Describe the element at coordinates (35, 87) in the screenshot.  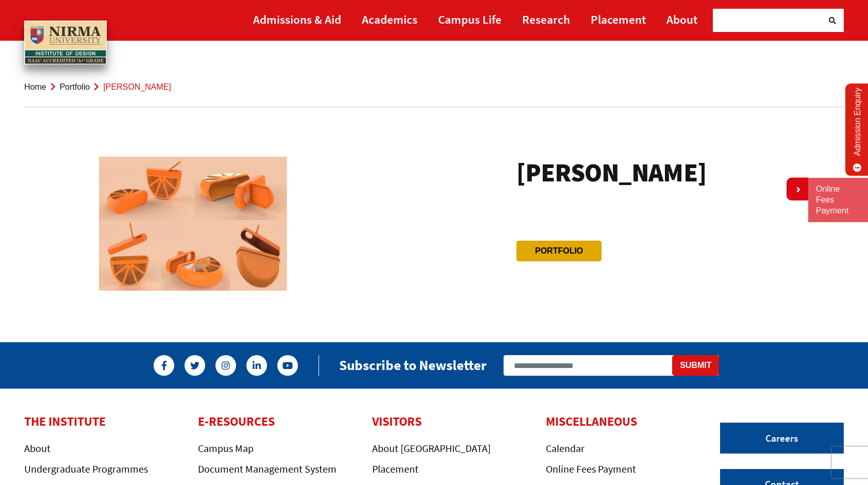
I see `a: Home` at that location.